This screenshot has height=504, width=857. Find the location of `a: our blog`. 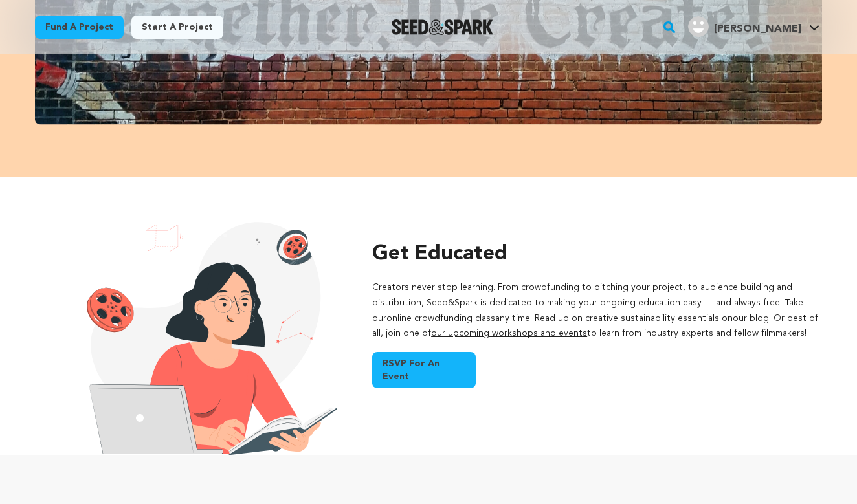

a: our blog is located at coordinates (751, 319).